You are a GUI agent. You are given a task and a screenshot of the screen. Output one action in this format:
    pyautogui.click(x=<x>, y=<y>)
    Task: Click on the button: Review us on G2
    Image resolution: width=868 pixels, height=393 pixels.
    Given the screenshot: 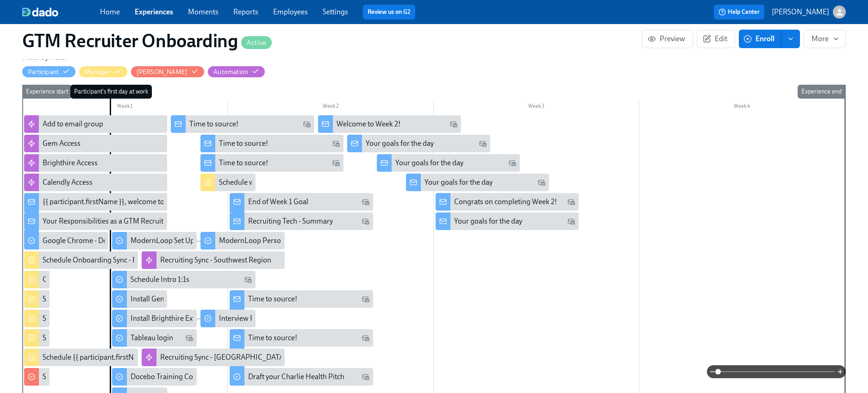 What is the action you would take?
    pyautogui.click(x=389, y=12)
    